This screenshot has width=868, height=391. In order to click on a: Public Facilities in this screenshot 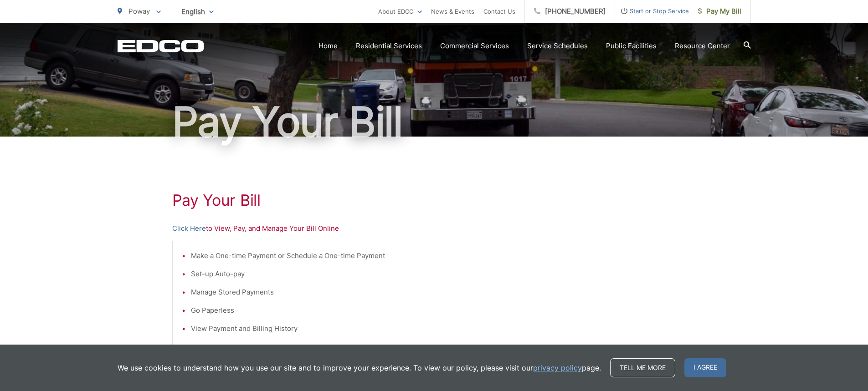, I will do `click(631, 46)`.